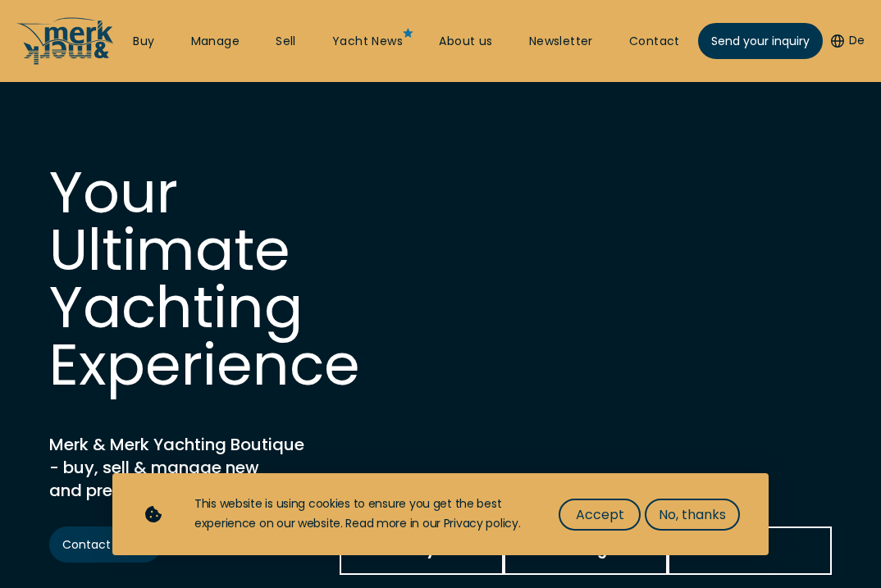  What do you see at coordinates (760, 41) in the screenshot?
I see `span: Send your inquiry` at bounding box center [760, 41].